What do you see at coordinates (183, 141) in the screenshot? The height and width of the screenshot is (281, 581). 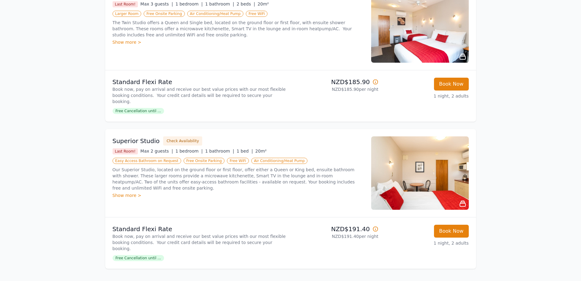 I see `button: Check Availability` at bounding box center [183, 141].